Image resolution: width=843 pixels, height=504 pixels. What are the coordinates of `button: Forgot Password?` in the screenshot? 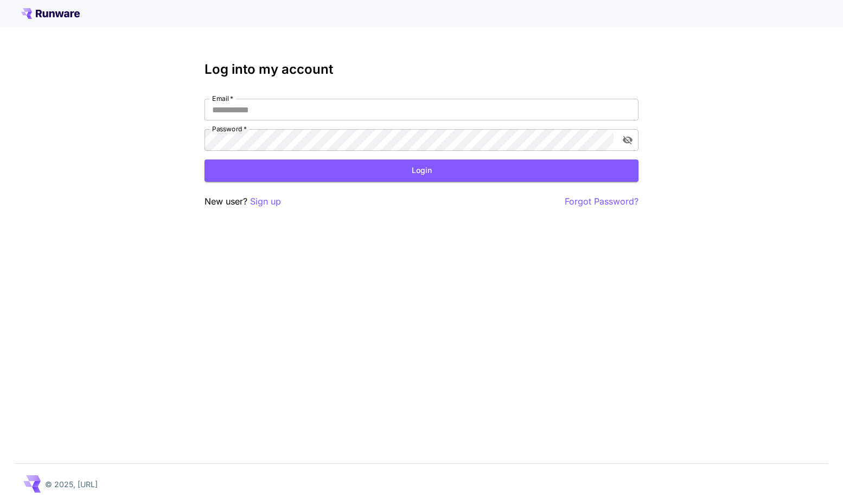 It's located at (602, 201).